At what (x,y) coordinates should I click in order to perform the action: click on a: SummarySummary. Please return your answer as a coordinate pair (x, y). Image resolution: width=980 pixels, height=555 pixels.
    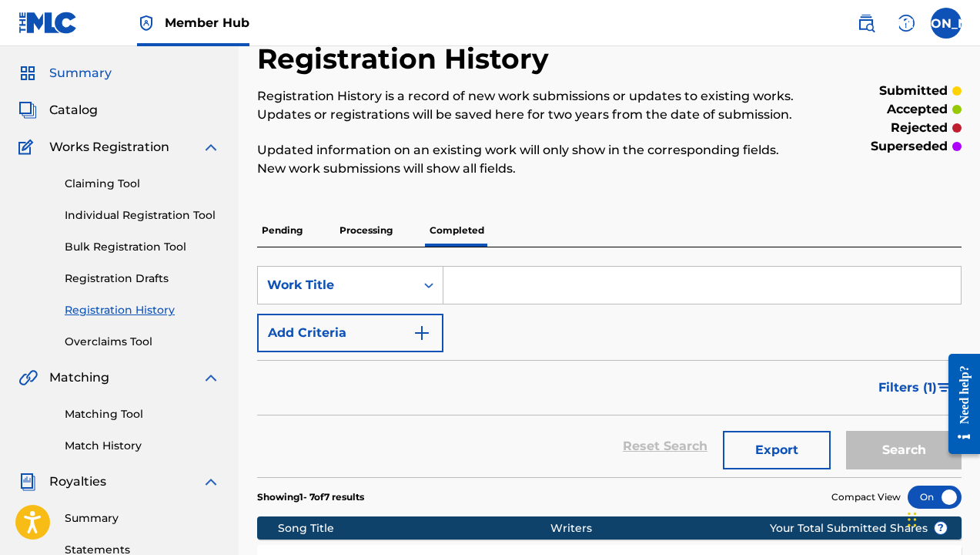
    Looking at the image, I should click on (65, 73).